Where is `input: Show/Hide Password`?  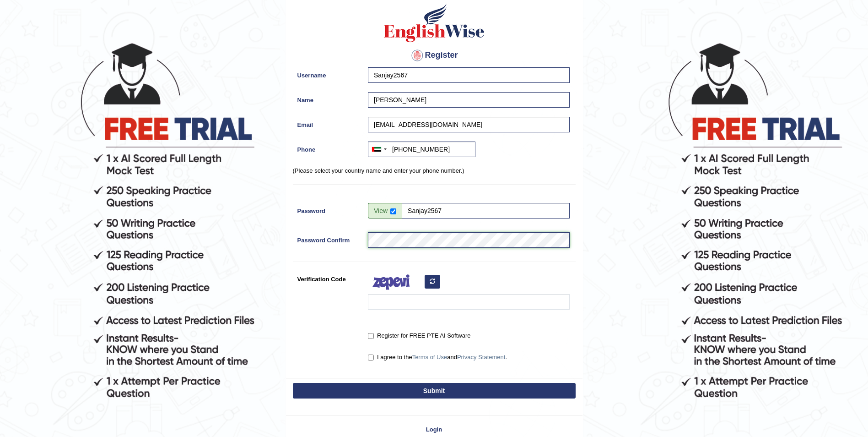 input: Show/Hide Password is located at coordinates (393, 211).